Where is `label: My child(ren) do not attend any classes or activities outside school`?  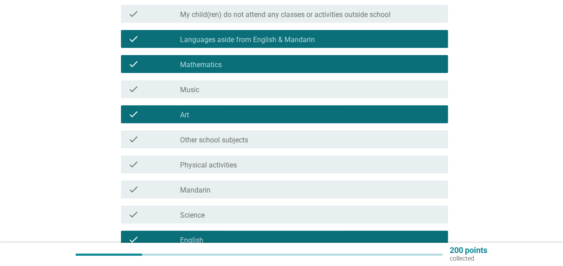
label: My child(ren) do not attend any classes or activities outside school is located at coordinates (285, 15).